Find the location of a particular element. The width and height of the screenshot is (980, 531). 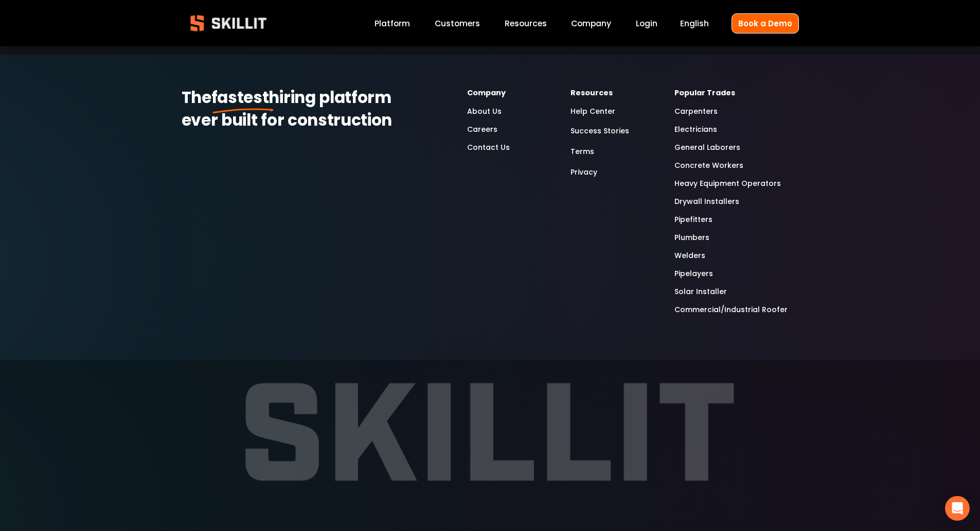

a: Carpenters is located at coordinates (696, 111).